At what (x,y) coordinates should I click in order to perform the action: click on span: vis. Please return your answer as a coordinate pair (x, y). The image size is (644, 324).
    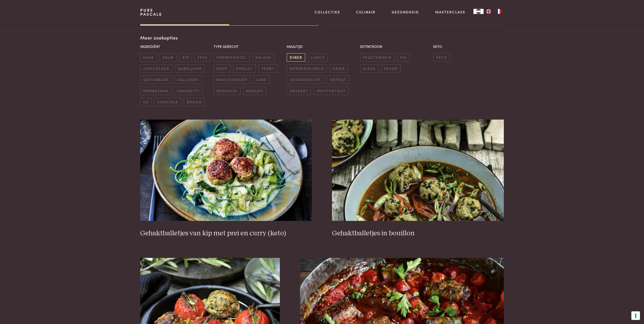
    Looking at the image, I should click on (403, 57).